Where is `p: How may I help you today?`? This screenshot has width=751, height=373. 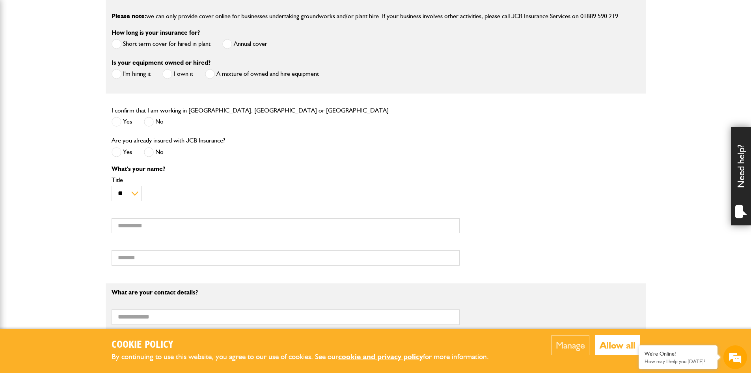
p: How may I help you today? is located at coordinates (678, 361).